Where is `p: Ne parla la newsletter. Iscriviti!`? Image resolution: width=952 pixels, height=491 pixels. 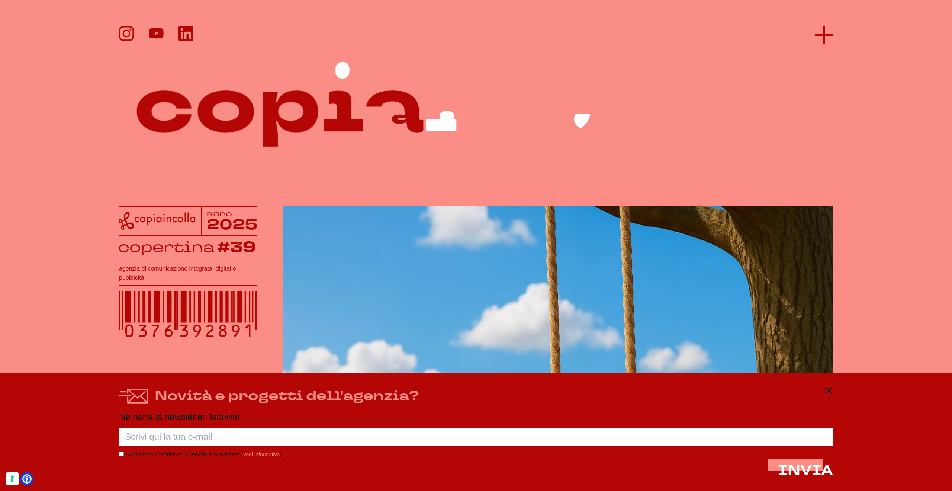 p: Ne parla la newsletter. Iscriviti! is located at coordinates (476, 416).